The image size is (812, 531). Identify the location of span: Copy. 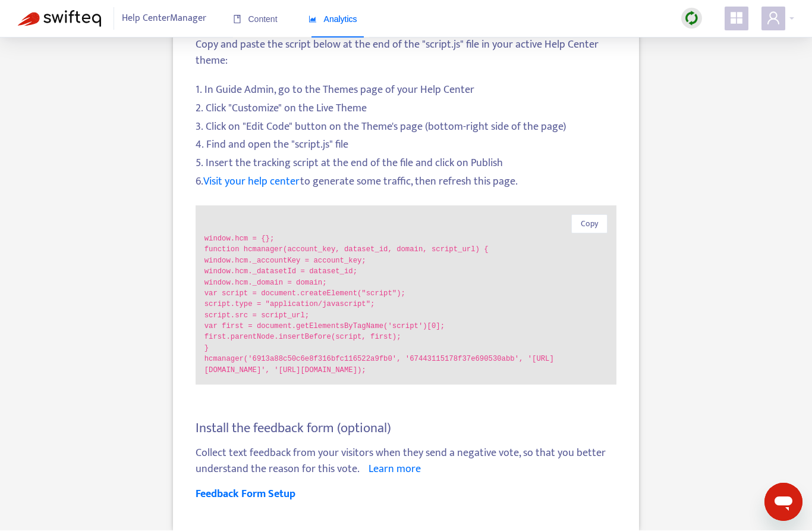
(589, 224).